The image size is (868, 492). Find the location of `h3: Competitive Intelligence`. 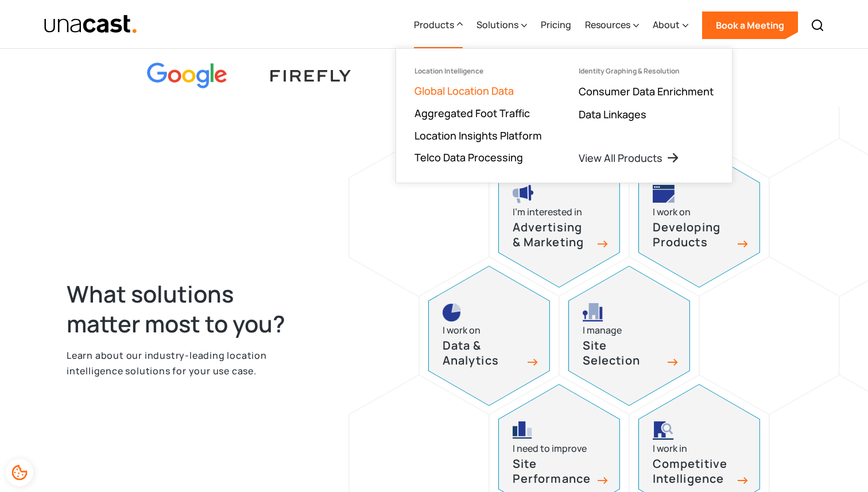

h3: Competitive Intelligence is located at coordinates (692, 472).